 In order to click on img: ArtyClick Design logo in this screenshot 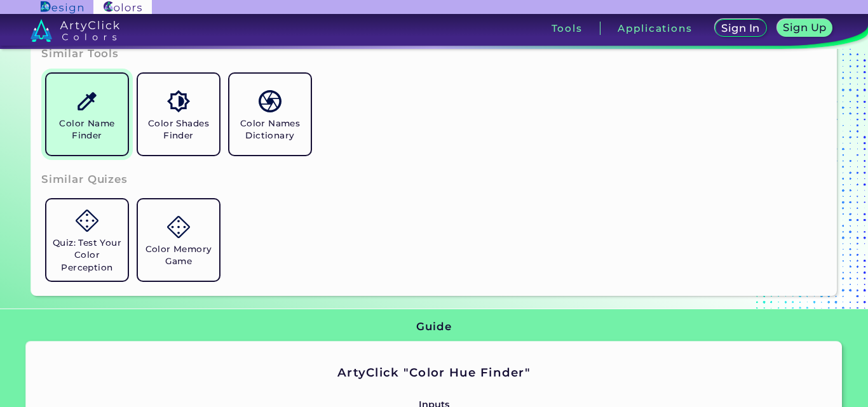, I will do `click(61, 7)`.